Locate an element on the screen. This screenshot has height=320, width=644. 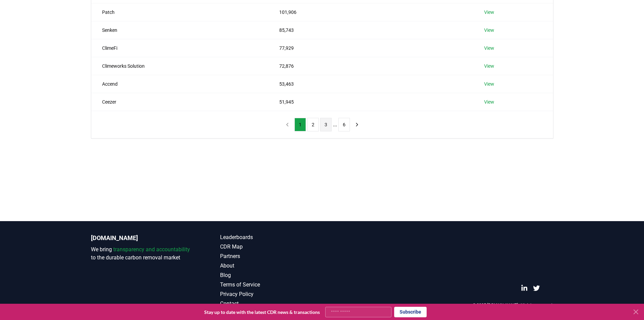
td: 72,876 is located at coordinates (371, 66).